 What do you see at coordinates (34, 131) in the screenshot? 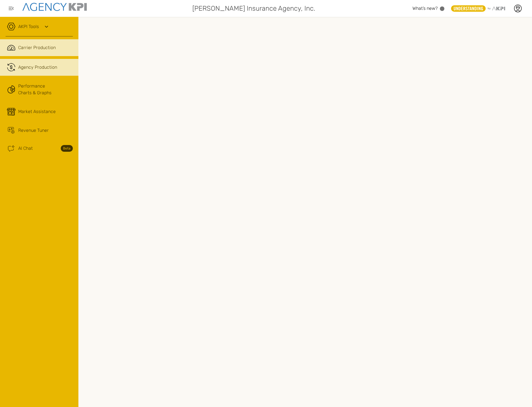
I see `div: Revenue Tuner` at bounding box center [34, 131].